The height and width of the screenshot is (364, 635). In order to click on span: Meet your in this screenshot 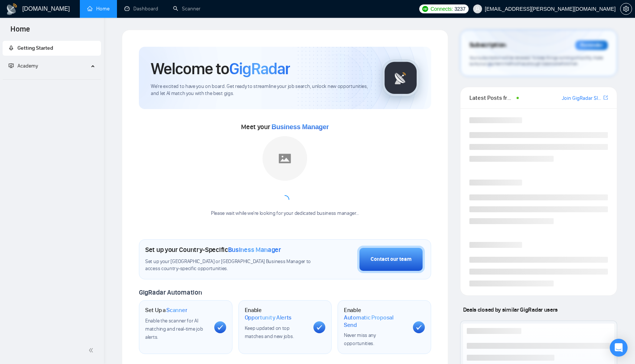, I will do `click(285, 127)`.